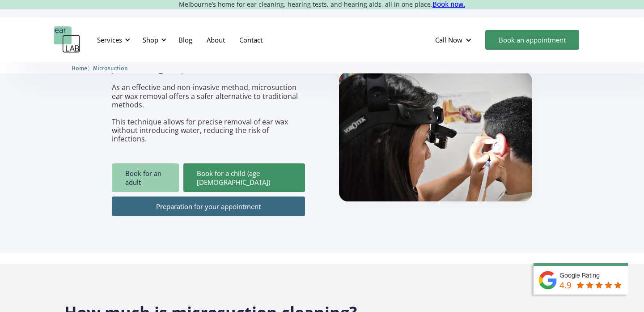  What do you see at coordinates (111, 68) in the screenshot?
I see `a: Microsuction` at bounding box center [111, 68].